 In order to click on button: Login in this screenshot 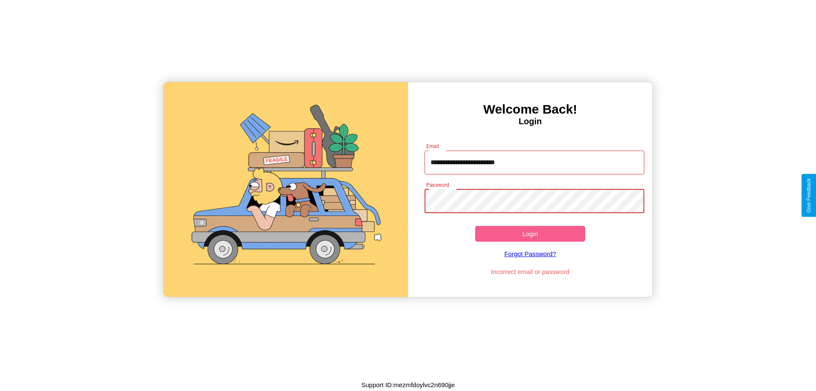, I will do `click(530, 233)`.